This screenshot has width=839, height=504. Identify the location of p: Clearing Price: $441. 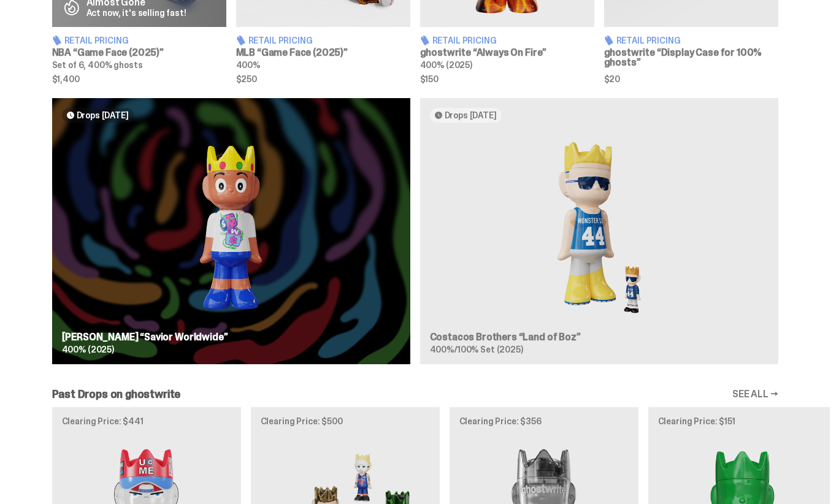
(146, 421).